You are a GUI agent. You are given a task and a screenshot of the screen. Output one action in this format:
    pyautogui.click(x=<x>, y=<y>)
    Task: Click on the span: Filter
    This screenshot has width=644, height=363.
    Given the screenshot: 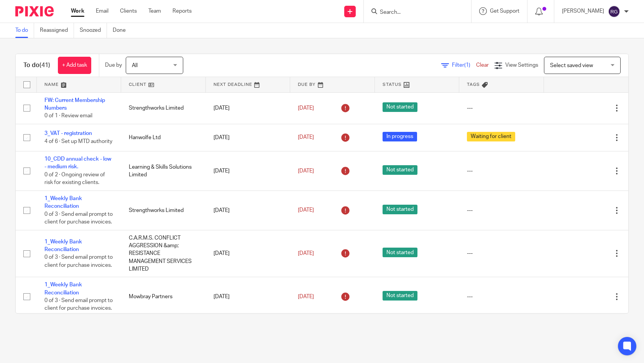 What is the action you would take?
    pyautogui.click(x=464, y=65)
    